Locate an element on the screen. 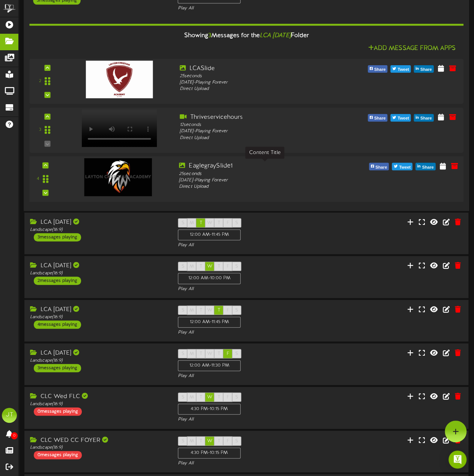  div: 12:00 AM - 11:45 PM is located at coordinates (209, 322).